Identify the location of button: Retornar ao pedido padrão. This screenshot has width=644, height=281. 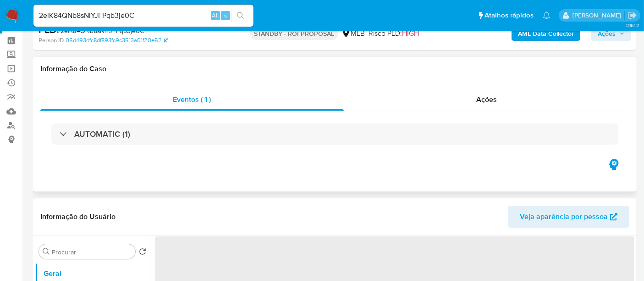
(143, 253).